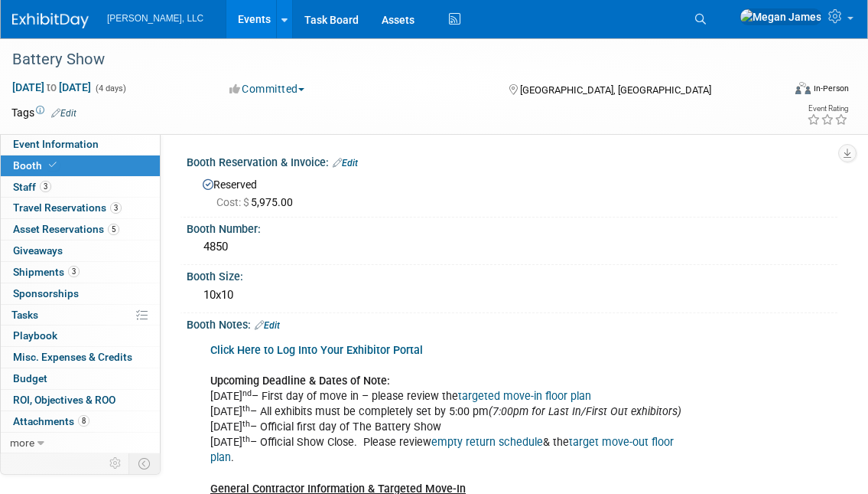 The width and height of the screenshot is (868, 494). Describe the element at coordinates (525, 396) in the screenshot. I see `a: targeted move-in floor plan` at that location.